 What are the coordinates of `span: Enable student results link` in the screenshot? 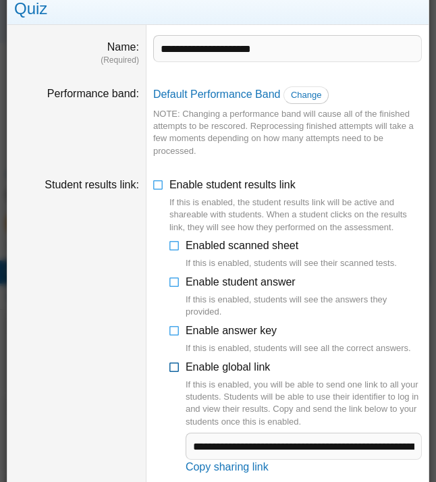 It's located at (296, 206).